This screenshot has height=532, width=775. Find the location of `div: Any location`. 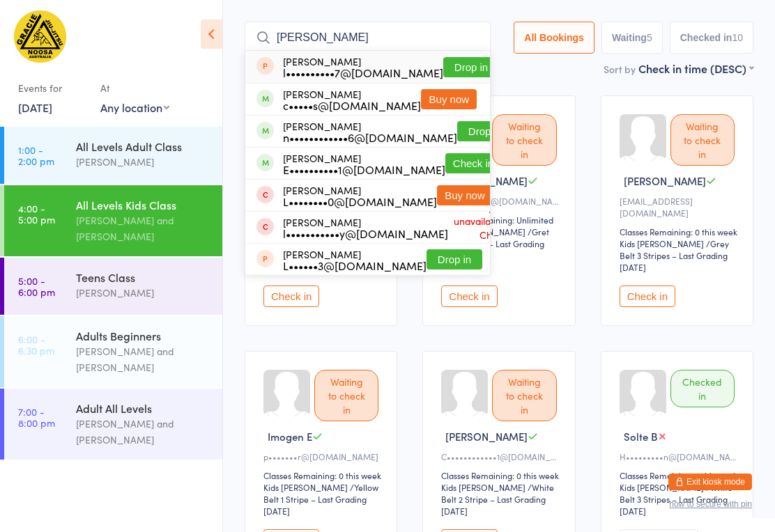

div: Any location is located at coordinates (135, 107).